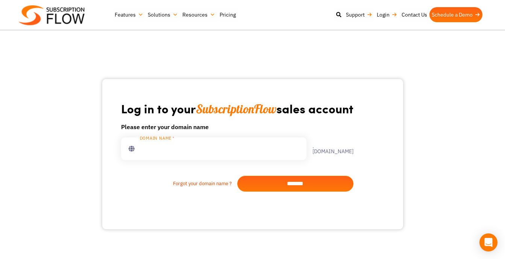 The image size is (505, 259). What do you see at coordinates (198, 15) in the screenshot?
I see `a: Resources` at bounding box center [198, 15].